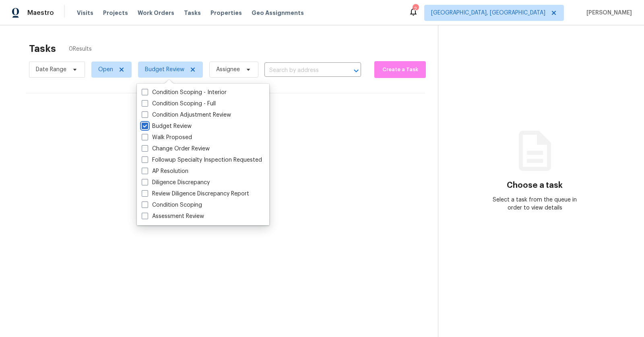  What do you see at coordinates (534, 185) in the screenshot?
I see `h3: Choose a task` at bounding box center [534, 185].